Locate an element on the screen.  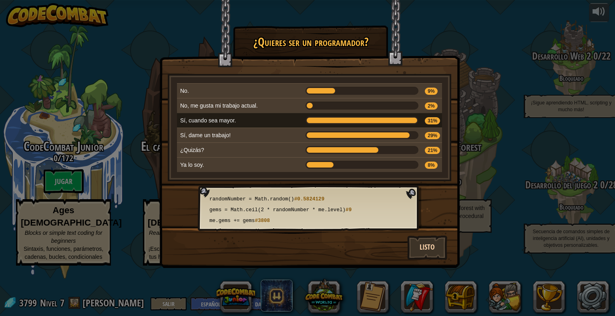
p: ¿Quizás? is located at coordinates (239, 150).